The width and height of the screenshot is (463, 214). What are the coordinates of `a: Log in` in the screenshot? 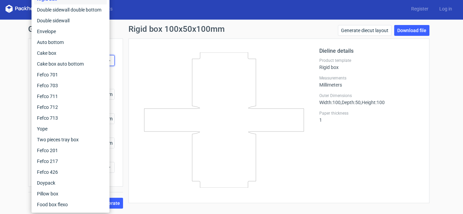 It's located at (445, 9).